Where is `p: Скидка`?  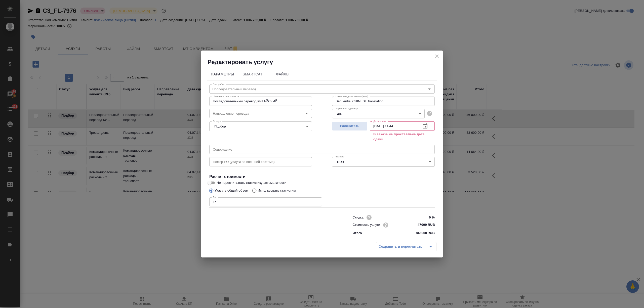 p: Скидка is located at coordinates (358, 218).